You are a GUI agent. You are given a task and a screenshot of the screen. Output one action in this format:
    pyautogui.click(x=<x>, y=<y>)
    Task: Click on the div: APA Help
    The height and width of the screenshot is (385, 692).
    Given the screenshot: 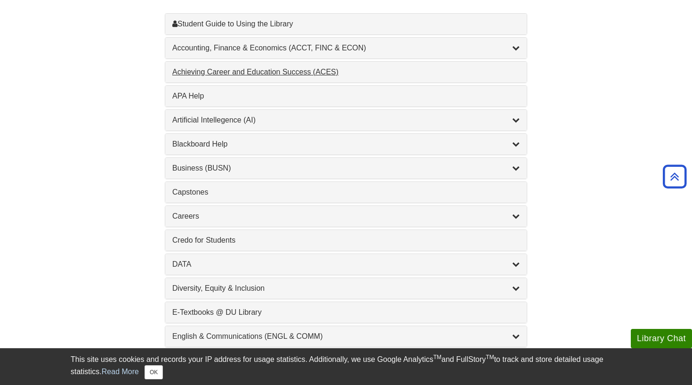 What is the action you would take?
    pyautogui.click(x=346, y=96)
    